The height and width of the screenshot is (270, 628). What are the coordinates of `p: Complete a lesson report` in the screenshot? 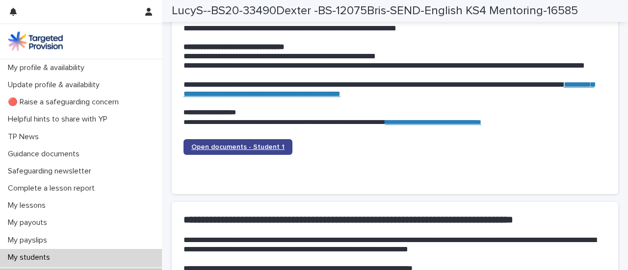 It's located at (53, 188).